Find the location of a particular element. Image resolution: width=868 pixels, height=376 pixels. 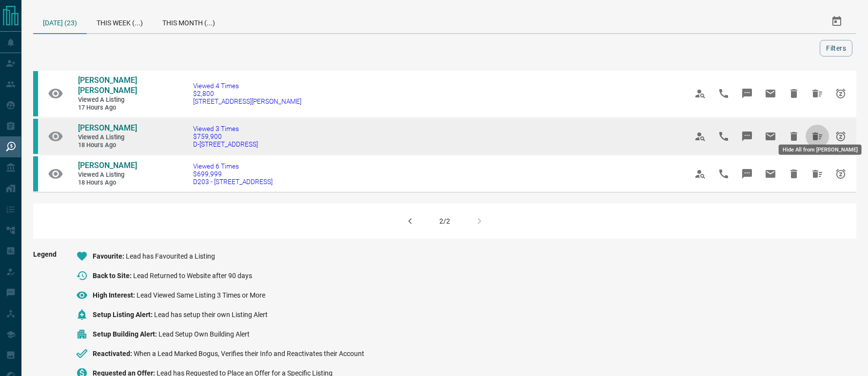

span: Back to Site is located at coordinates (113, 276).